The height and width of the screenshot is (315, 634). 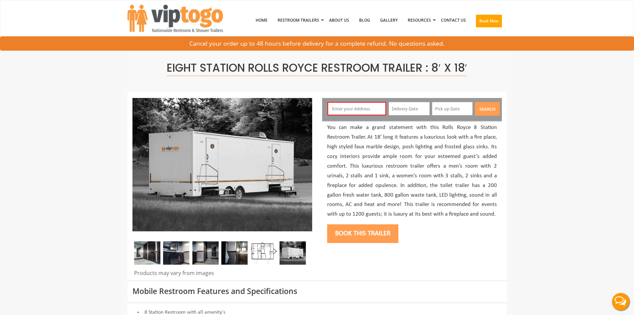 I want to click on div: Products may vary from images, so click(x=222, y=275).